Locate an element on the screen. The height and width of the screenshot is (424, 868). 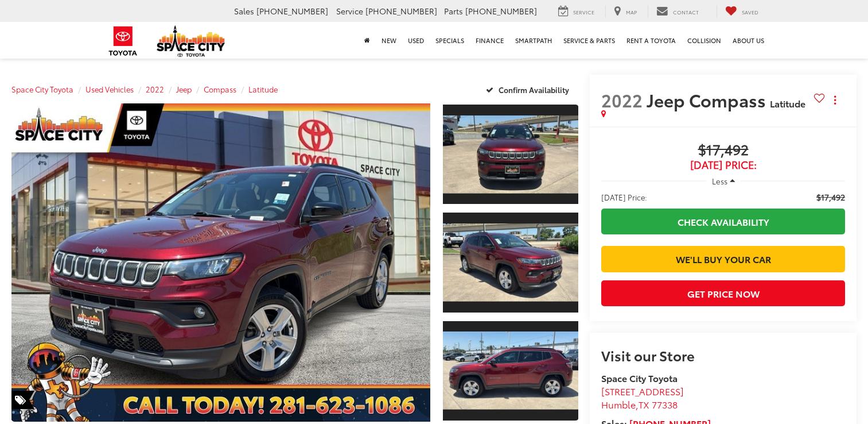
a: Jeep is located at coordinates (184, 89).